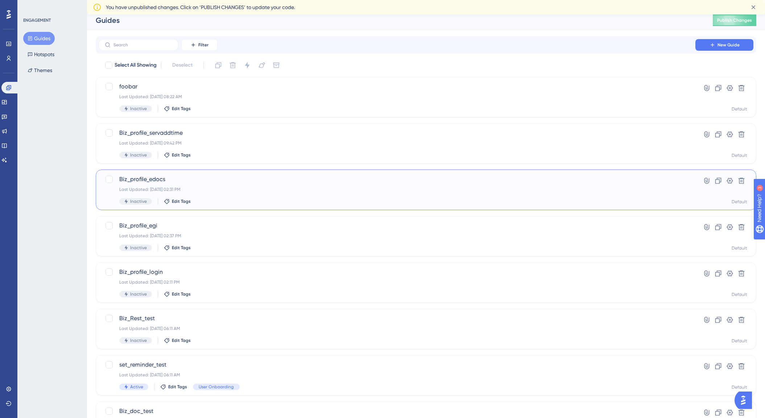 The width and height of the screenshot is (765, 418). What do you see at coordinates (199, 45) in the screenshot?
I see `button: Filter` at bounding box center [199, 45].